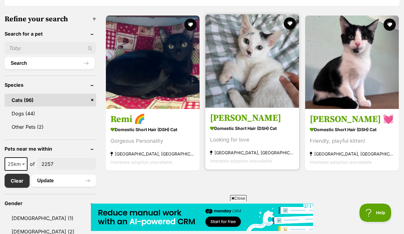  I want to click on h3: Remi 🌈, so click(152, 119).